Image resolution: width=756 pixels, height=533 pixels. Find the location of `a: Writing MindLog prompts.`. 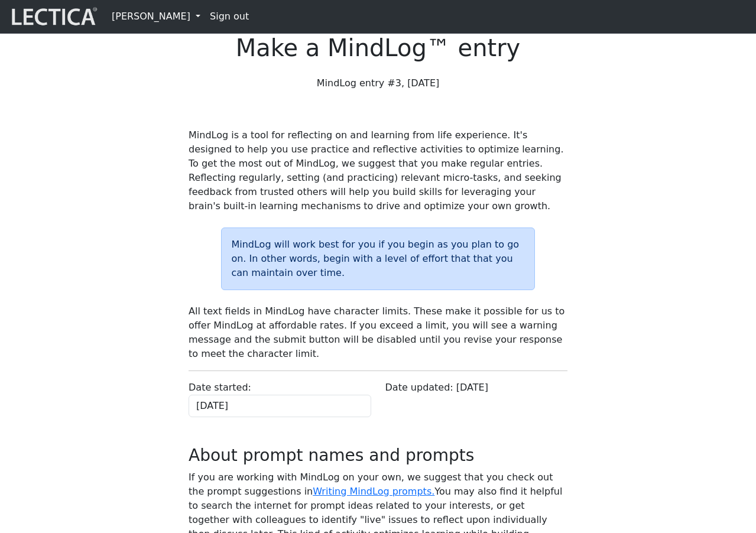

a: Writing MindLog prompts. is located at coordinates (374, 491).